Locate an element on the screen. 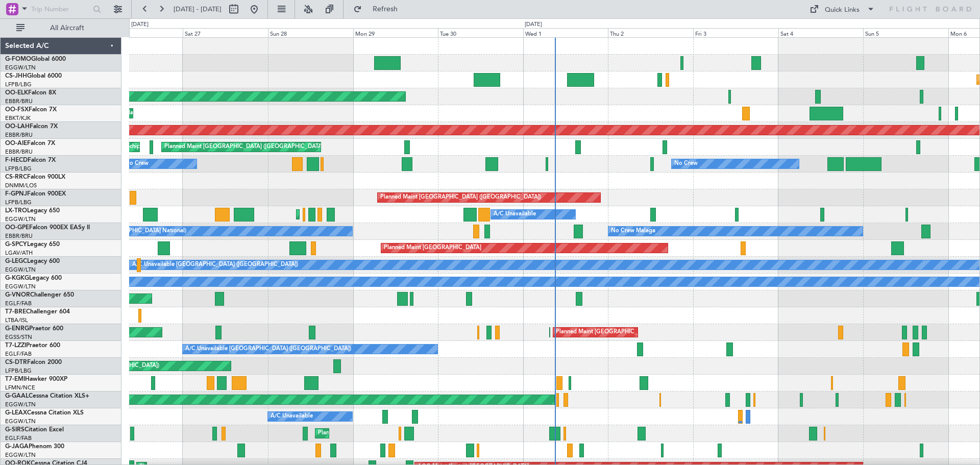  div: No Crew Malaga is located at coordinates (633, 232).